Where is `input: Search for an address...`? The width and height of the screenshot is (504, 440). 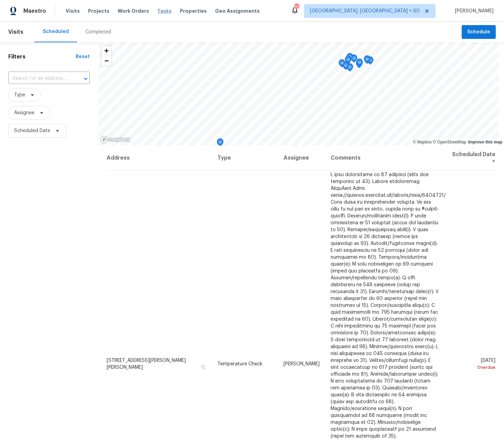 input: Search for an address... is located at coordinates (39, 78).